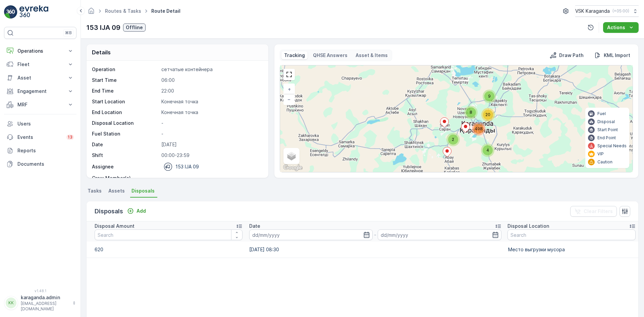 This screenshot has height=317, width=644. What do you see at coordinates (68, 33) in the screenshot?
I see `p: ⌘B` at bounding box center [68, 33].